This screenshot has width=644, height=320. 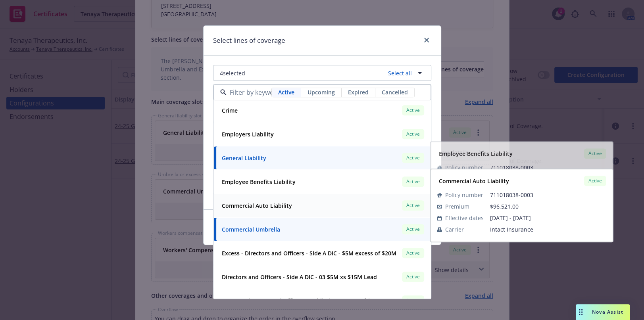 What do you see at coordinates (322, 73) in the screenshot?
I see `button: 4selectedSelect all` at bounding box center [322, 73].